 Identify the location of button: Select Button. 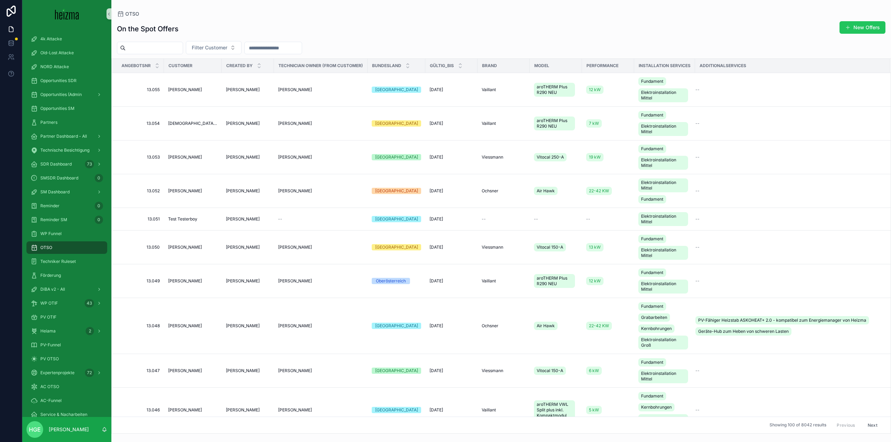
(214, 48).